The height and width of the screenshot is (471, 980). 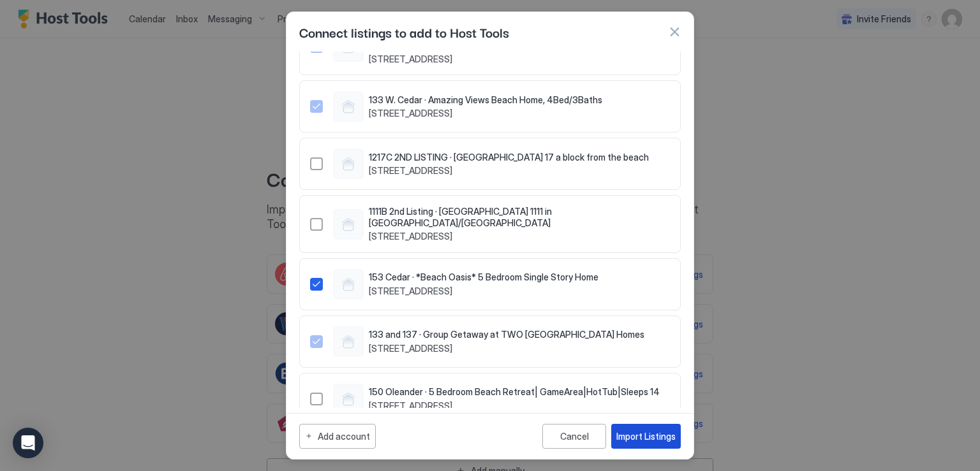 What do you see at coordinates (490, 224) in the screenshot?
I see `div: 669585710338413724` at bounding box center [490, 224].